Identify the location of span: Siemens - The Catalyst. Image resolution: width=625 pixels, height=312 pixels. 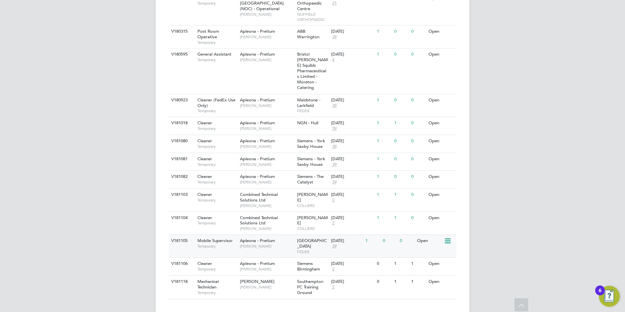
(310, 179).